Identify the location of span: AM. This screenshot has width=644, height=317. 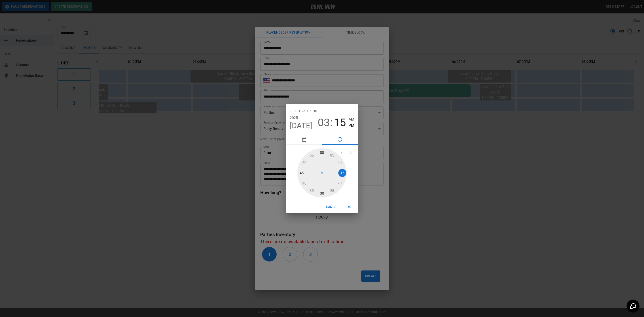
(351, 119).